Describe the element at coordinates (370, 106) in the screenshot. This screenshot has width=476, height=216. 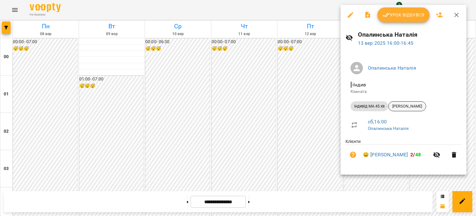
I see `span: індивід МА 45 хв` at that location.